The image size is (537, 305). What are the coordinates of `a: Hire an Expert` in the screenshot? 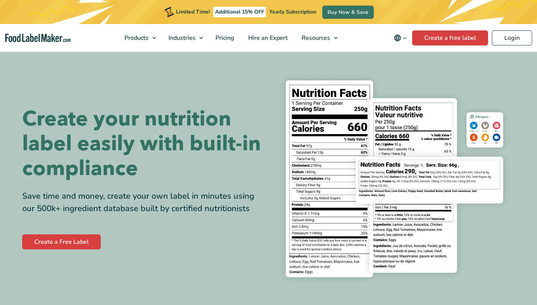 It's located at (267, 38).